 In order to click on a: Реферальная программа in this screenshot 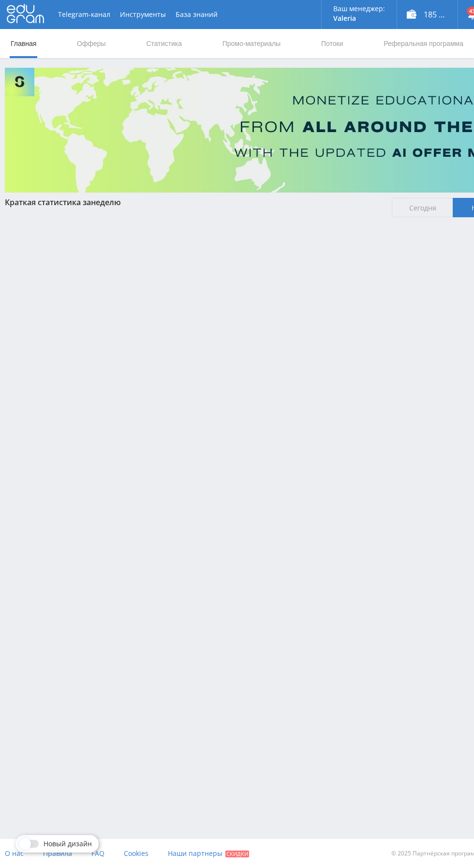, I will do `click(423, 43)`.